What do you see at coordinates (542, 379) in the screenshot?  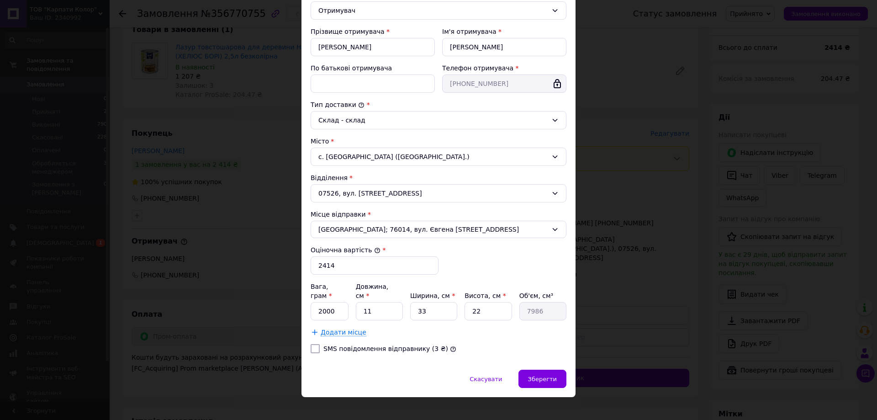 I see `span: Зберегти` at bounding box center [542, 379].